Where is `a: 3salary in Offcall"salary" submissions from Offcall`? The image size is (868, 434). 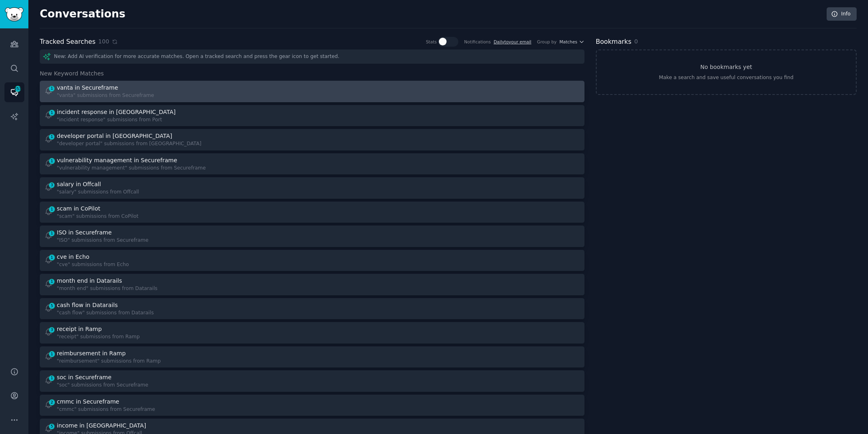 a: 3salary in Offcall"salary" submissions from Offcall is located at coordinates (312, 188).